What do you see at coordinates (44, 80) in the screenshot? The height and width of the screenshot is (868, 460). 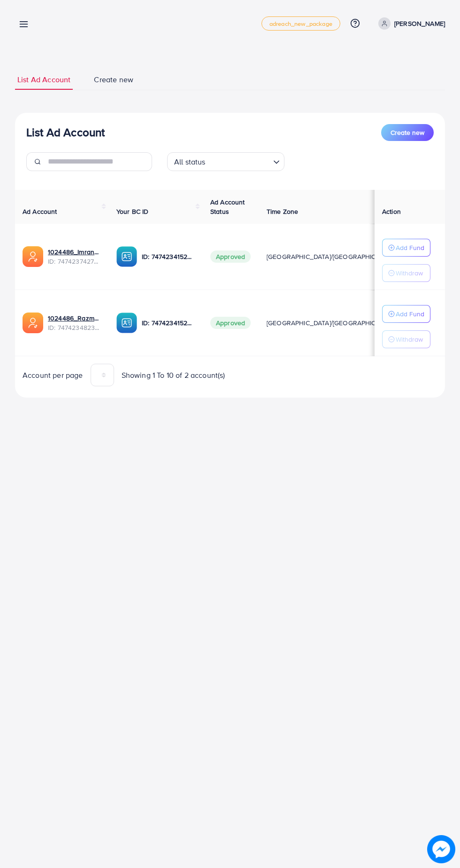 I see `span: List Ad Account` at bounding box center [44, 80].